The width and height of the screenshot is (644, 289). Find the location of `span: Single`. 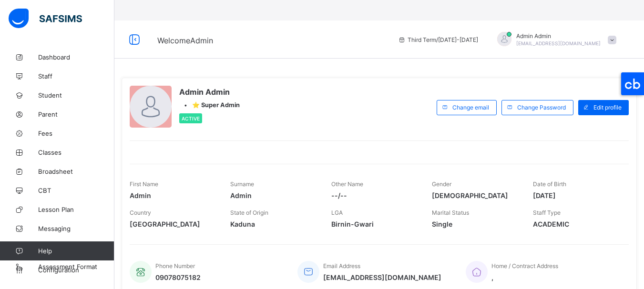

span: Single is located at coordinates (475, 224).